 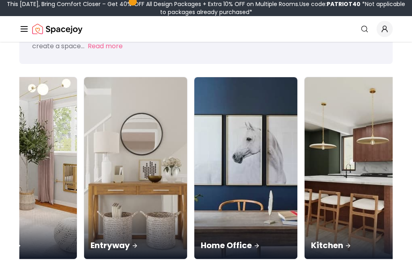 I want to click on a: Home OfficeHome Office, so click(x=246, y=168).